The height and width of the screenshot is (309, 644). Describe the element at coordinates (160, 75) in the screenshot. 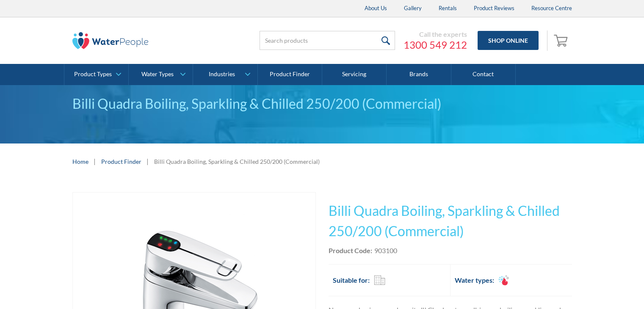

I see `a: Water Types` at that location.